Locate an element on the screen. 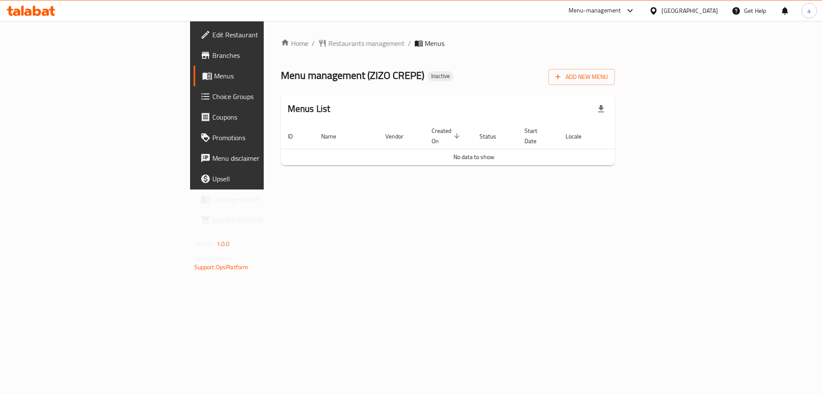  span: a is located at coordinates (809, 11).